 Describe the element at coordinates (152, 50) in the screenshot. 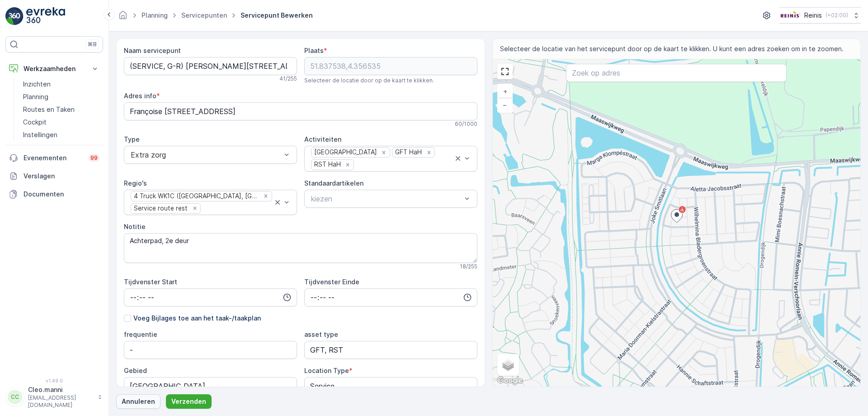

I see `label: Naam servicepunt` at that location.